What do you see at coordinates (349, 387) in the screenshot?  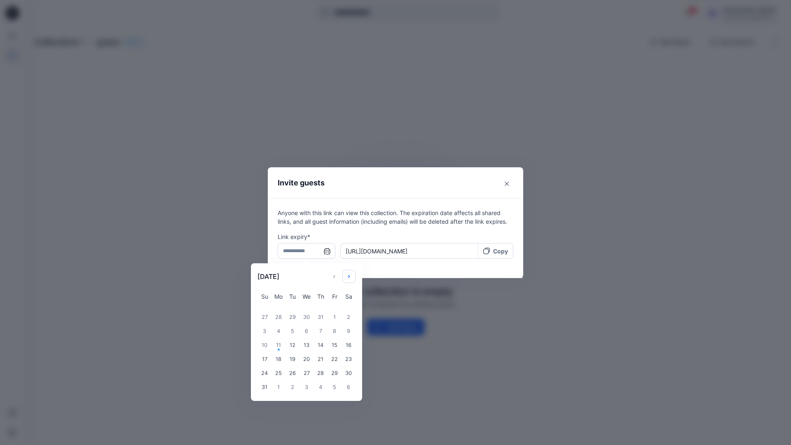 I see `div: Choose Saturday, September 6th, 2025` at bounding box center [349, 387].